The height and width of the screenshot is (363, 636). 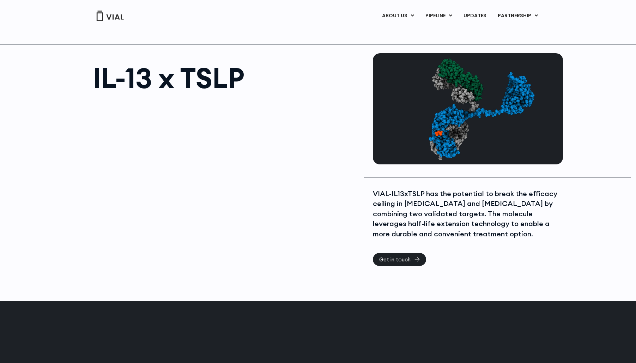 What do you see at coordinates (399, 259) in the screenshot?
I see `a: Get in touch` at bounding box center [399, 259].